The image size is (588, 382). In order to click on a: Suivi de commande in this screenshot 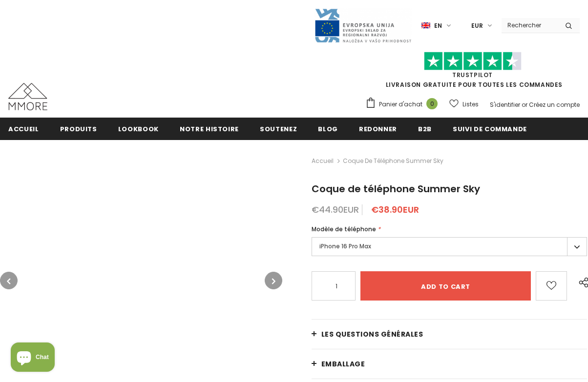, I will do `click(489, 128)`.